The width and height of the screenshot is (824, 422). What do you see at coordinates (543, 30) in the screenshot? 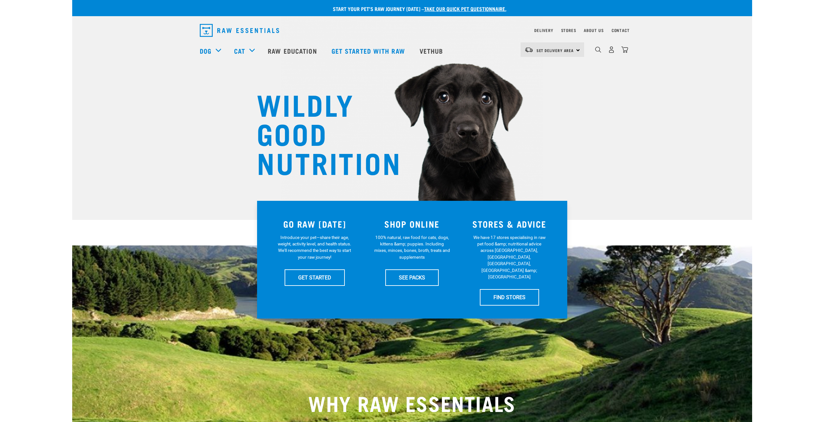
I see `a: Delivery` at bounding box center [543, 30].